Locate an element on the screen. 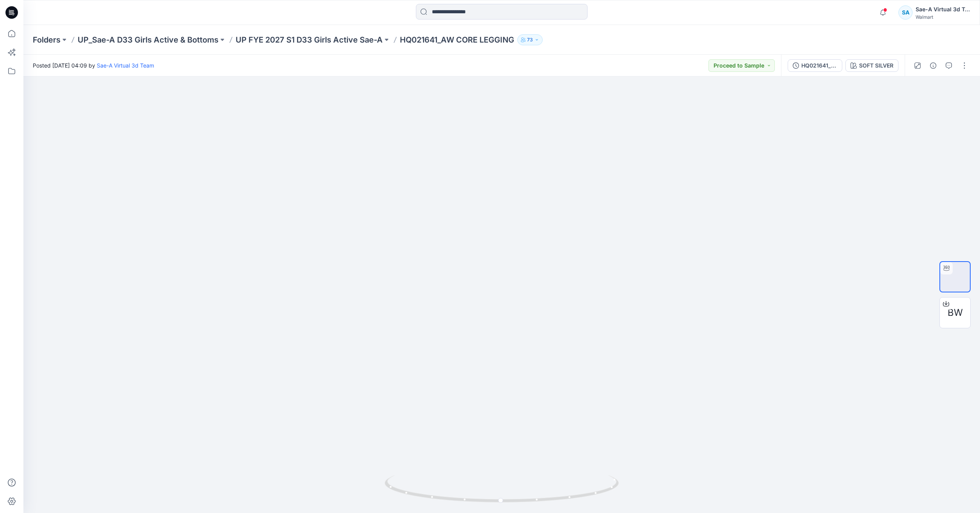  a: Sae-A Virtual 3d Team is located at coordinates (125, 65).